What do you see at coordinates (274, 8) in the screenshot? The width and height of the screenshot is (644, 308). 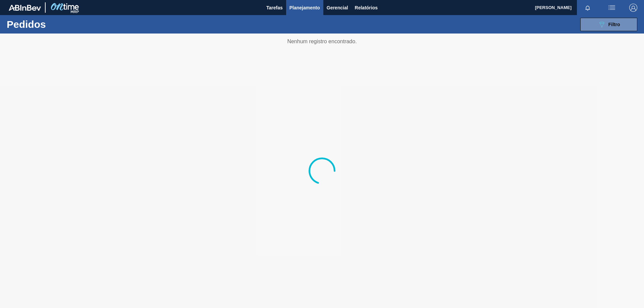 I see `span: Tarefas` at bounding box center [274, 8].